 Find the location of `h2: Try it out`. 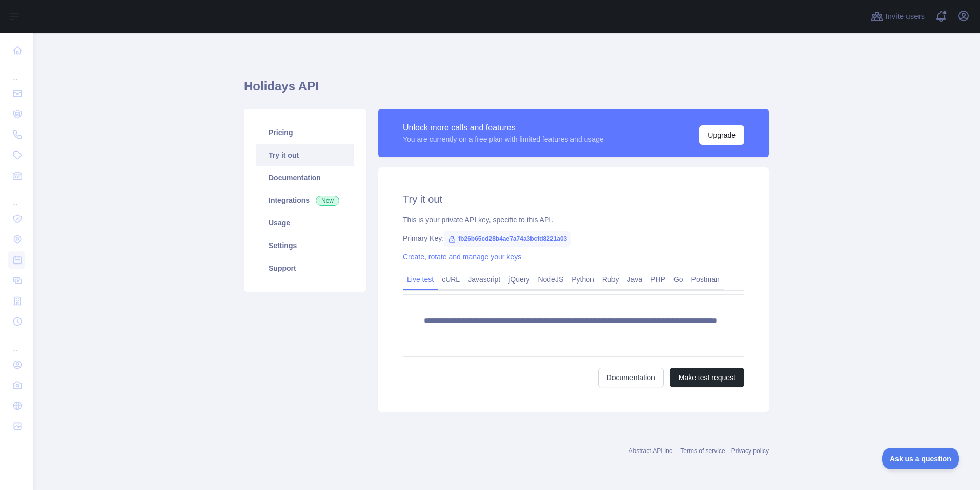

h2: Try it out is located at coordinates (574, 199).